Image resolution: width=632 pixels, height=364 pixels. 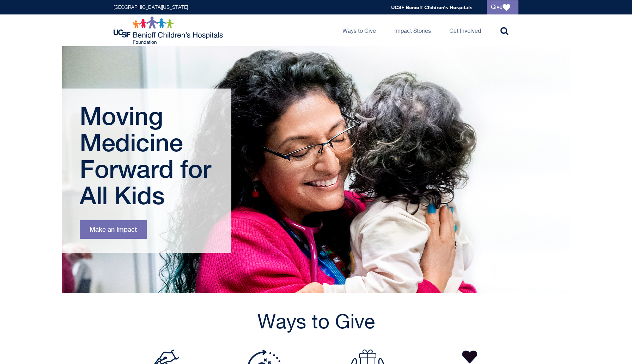 I want to click on a: Impact Stories, so click(x=413, y=30).